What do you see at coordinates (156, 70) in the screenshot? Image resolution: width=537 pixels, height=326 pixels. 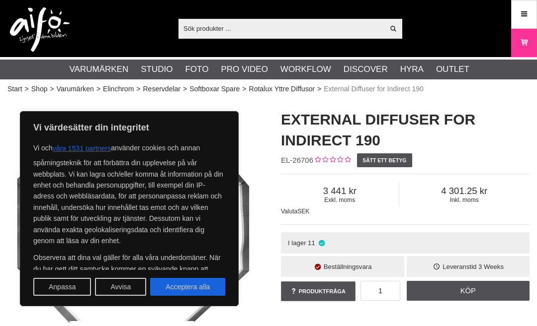 I see `a: Studio` at bounding box center [156, 70].